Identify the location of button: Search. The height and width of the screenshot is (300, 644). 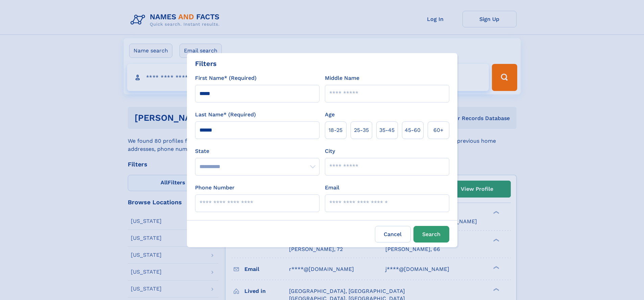
(431, 234).